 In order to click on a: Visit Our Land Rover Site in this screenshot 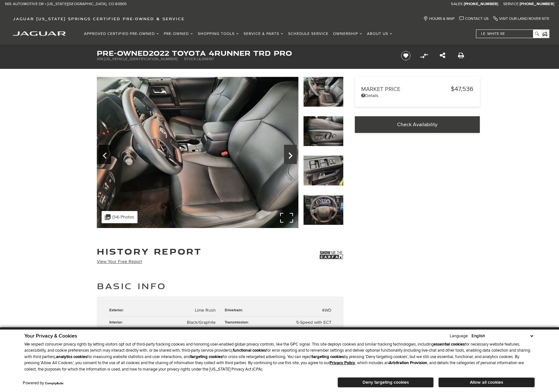, I will do `click(521, 19)`.